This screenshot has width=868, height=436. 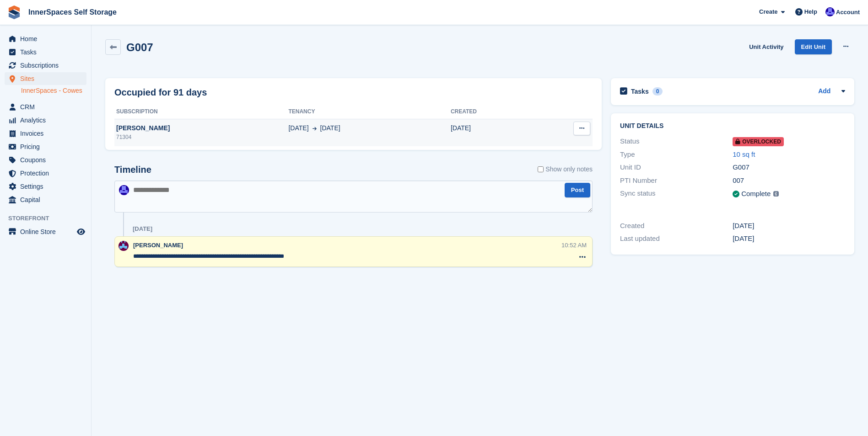 What do you see at coordinates (48, 200) in the screenshot?
I see `span: Capital` at bounding box center [48, 200].